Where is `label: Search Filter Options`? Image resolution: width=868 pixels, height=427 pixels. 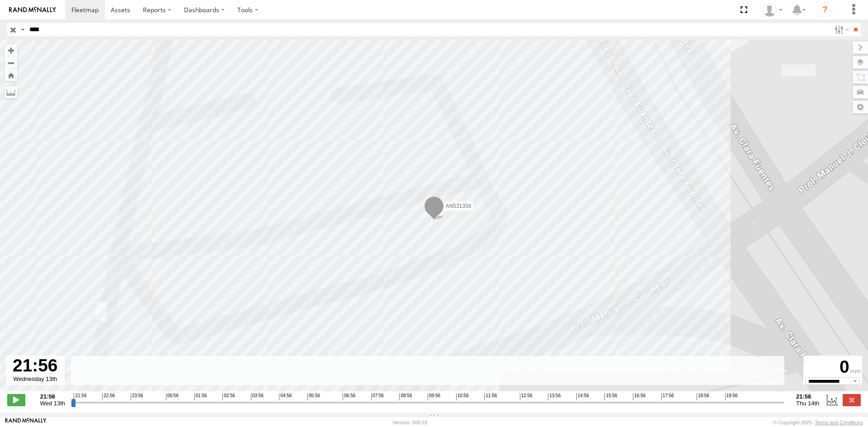 label: Search Filter Options is located at coordinates (840, 30).